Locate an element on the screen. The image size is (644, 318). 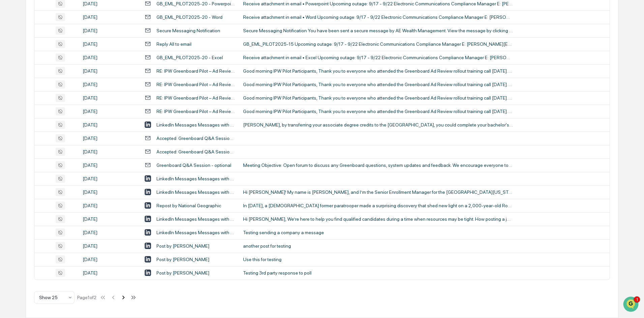
div: Use this for testing is located at coordinates (378, 260).